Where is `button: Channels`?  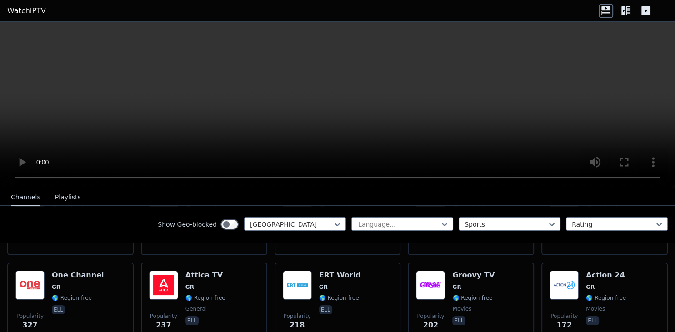 button: Channels is located at coordinates (25, 198).